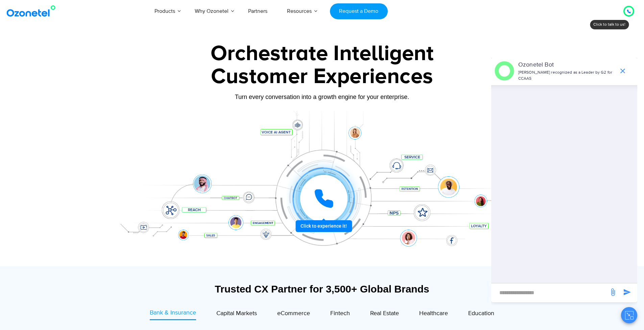  I want to click on img: header, so click(504, 71).